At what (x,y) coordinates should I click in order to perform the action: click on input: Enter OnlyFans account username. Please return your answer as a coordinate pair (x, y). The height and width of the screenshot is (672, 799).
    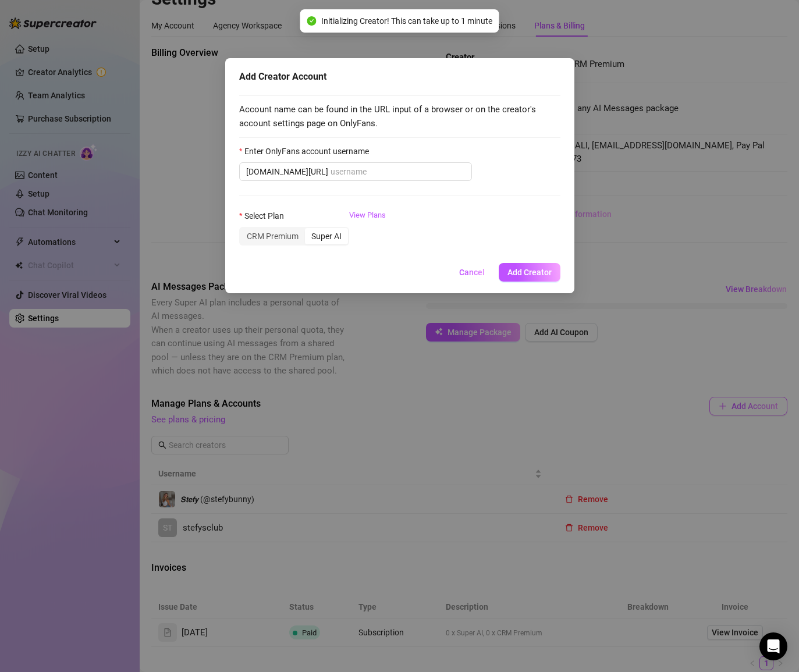
    Looking at the image, I should click on (398, 172).